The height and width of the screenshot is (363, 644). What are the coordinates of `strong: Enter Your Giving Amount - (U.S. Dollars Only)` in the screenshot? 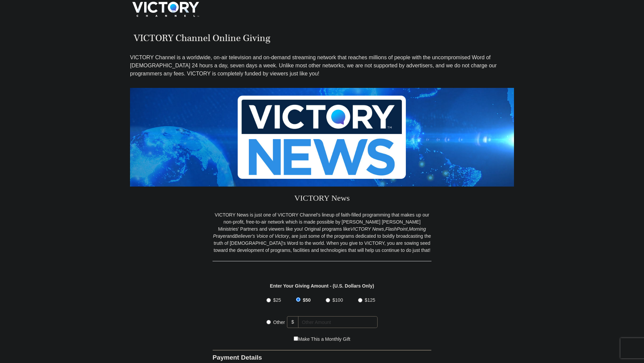 It's located at (322, 286).